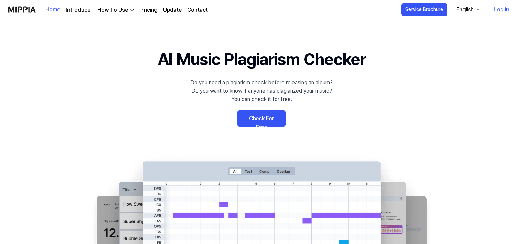  Describe the element at coordinates (424, 10) in the screenshot. I see `button: Service Brochure` at that location.